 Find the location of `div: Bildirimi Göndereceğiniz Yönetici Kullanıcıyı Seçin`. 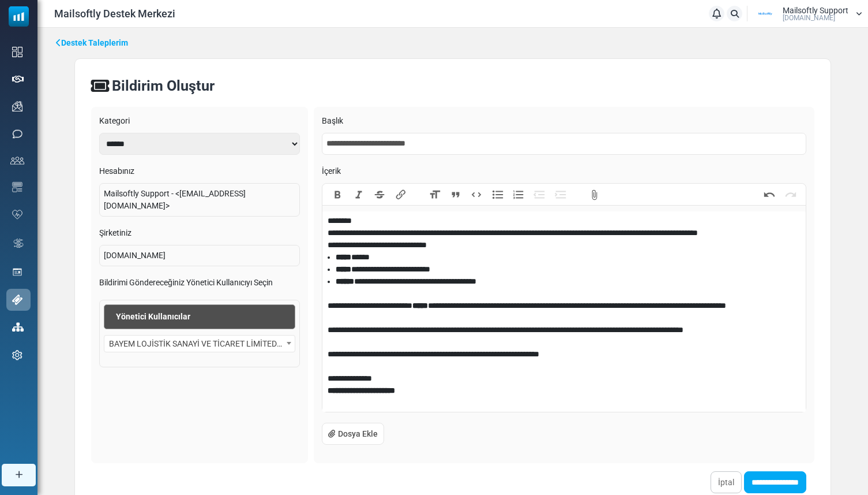

div: Bildirimi Göndereceğiniz Yönetici Kullanıcıyı Seçin is located at coordinates (200, 283).